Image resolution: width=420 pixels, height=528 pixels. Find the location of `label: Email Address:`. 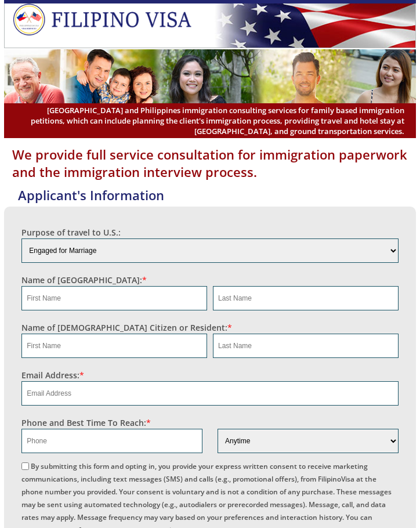

label: Email Address: is located at coordinates (53, 375).